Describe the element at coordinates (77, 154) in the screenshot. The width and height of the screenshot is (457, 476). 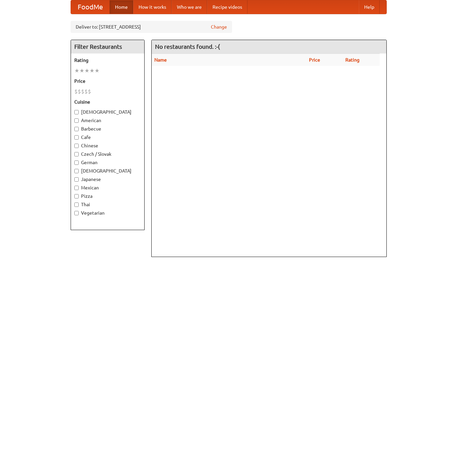
I see `input: Czech / Slovak` at that location.